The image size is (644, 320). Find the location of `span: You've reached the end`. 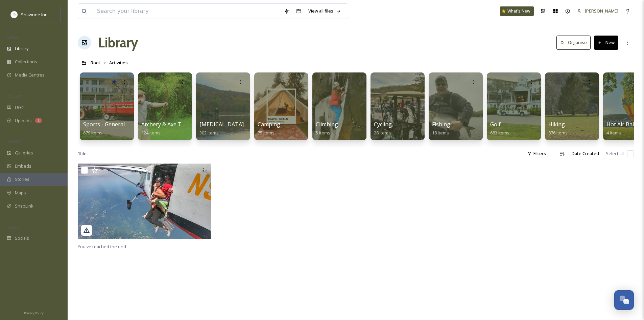

span: You've reached the end is located at coordinates (102, 246).